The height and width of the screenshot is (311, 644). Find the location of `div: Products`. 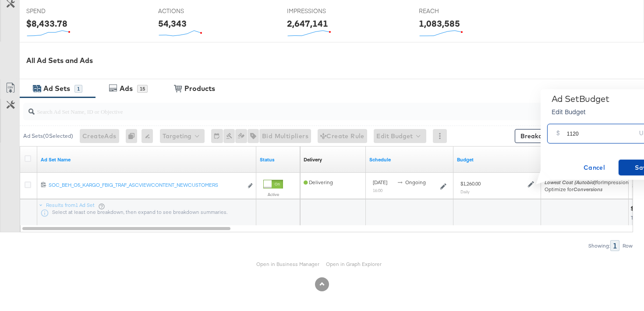

div: Products is located at coordinates (200, 88).